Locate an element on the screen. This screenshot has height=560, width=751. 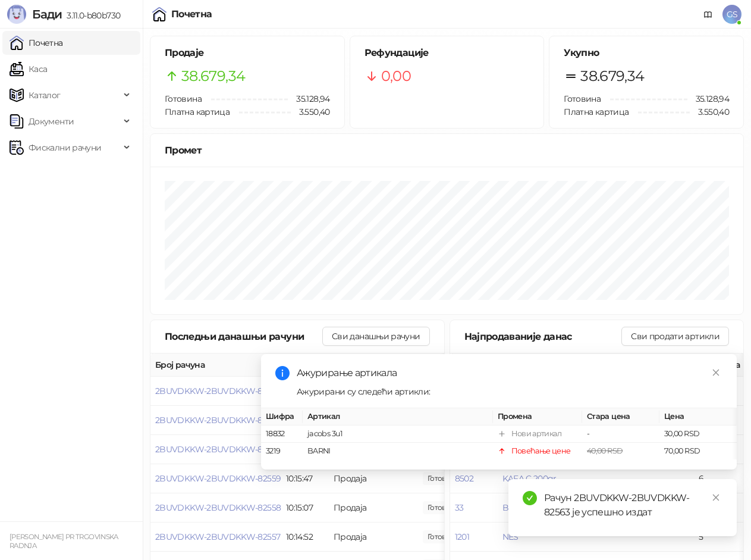
th: Назив is located at coordinates (596, 364).